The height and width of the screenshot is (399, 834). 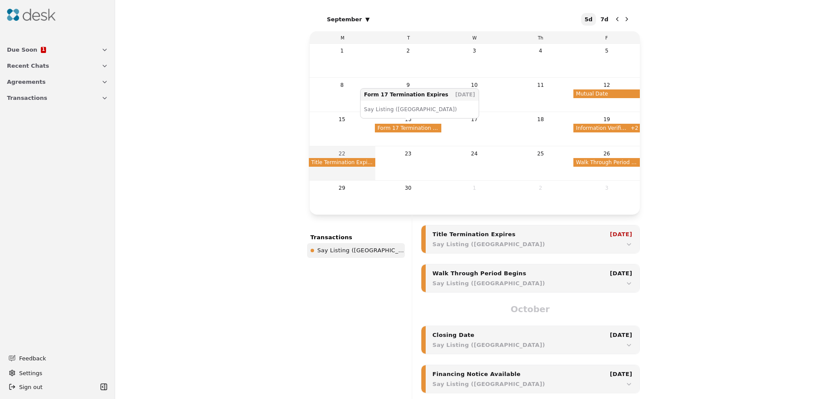 I want to click on span: Walk Through Period Begins, so click(x=607, y=163).